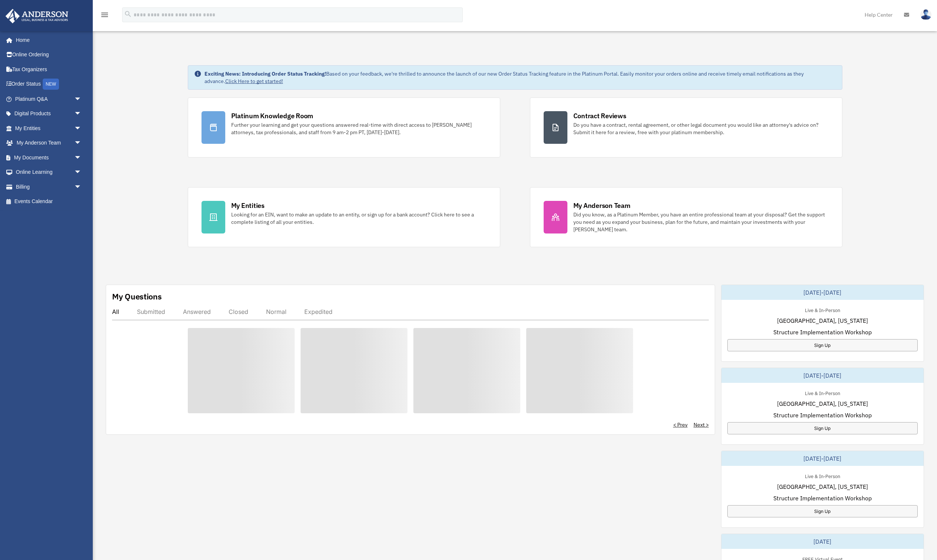 Image resolution: width=937 pixels, height=560 pixels. What do you see at coordinates (49, 172) in the screenshot?
I see `a: Online Learningarrow_drop_down` at bounding box center [49, 172].